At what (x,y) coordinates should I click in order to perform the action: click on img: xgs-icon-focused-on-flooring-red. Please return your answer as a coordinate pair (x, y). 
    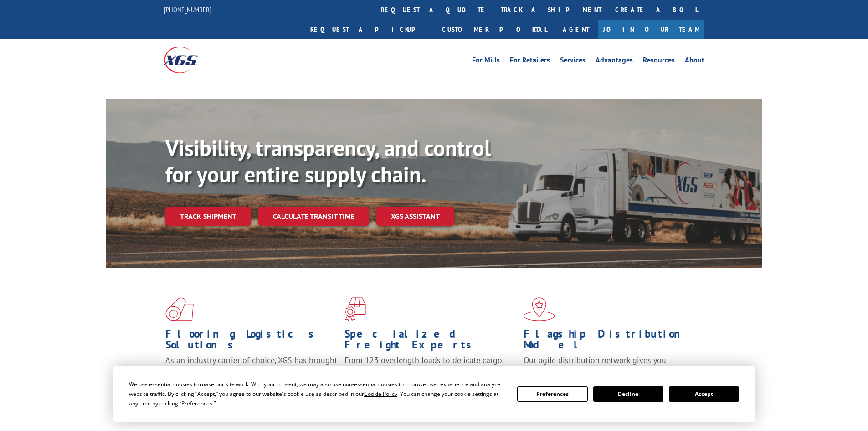
    Looking at the image, I should click on (355, 309).